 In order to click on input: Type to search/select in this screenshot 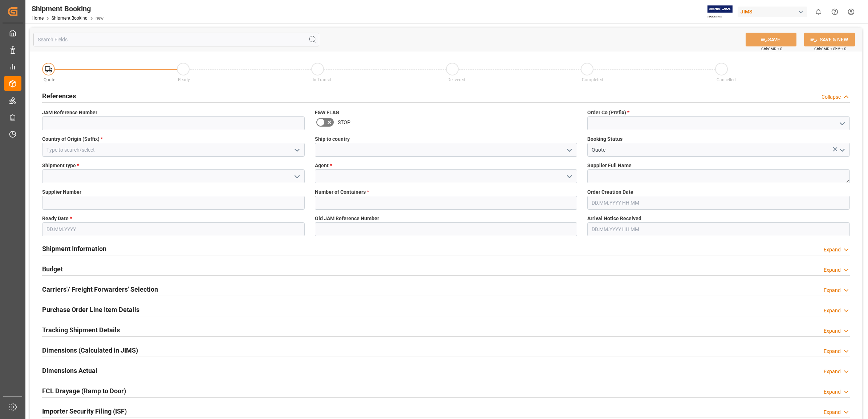, I will do `click(173, 150)`.